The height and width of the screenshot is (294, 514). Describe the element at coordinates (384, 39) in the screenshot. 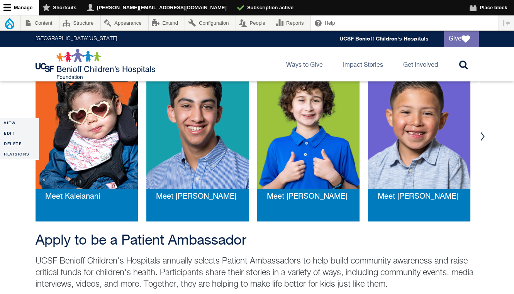

I see `a: UCSF Benioff Children's Hospitals` at that location.